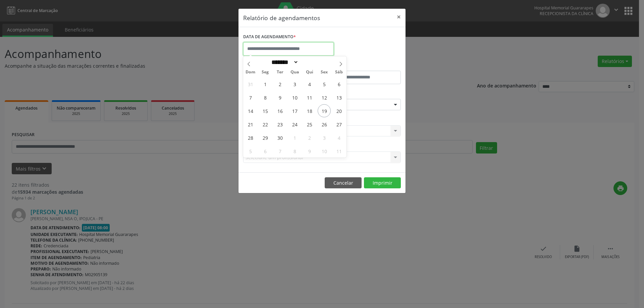 This screenshot has height=308, width=644. Describe the element at coordinates (309, 84) in the screenshot. I see `span: Setembro 4, 2025` at that location.